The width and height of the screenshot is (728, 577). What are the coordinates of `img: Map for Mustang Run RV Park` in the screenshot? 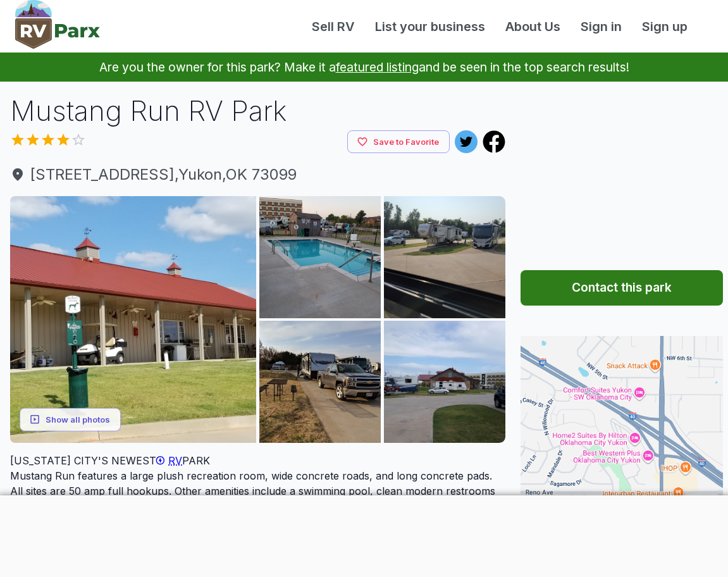 It's located at (622, 437).